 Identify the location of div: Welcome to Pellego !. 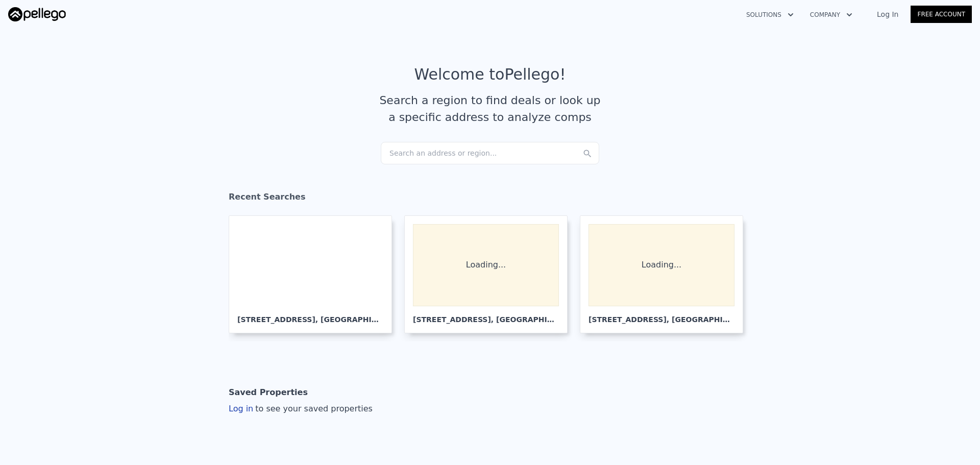
(490, 74).